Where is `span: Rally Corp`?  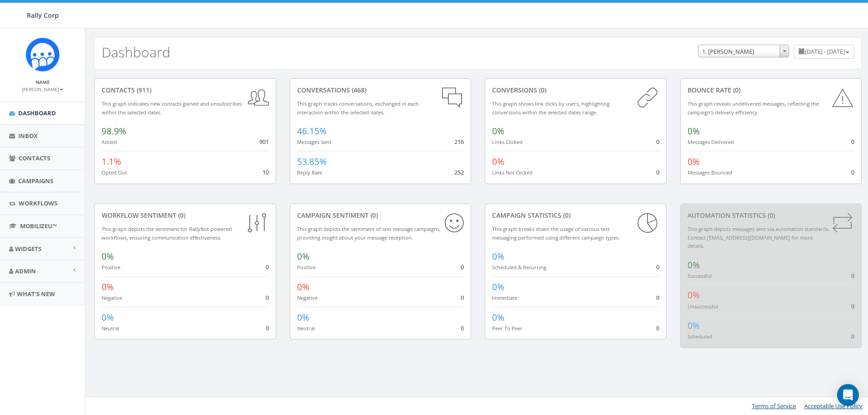 span: Rally Corp is located at coordinates (43, 15).